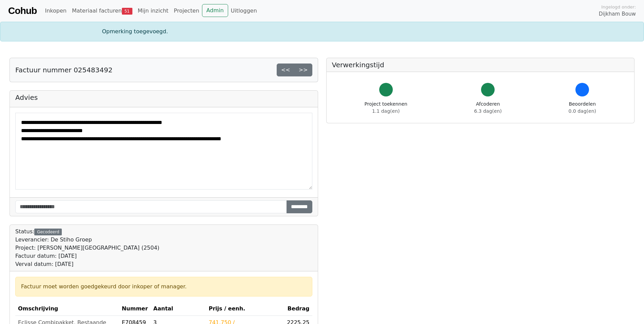 This screenshot has width=644, height=324. I want to click on a: Inkopen, so click(55, 10).